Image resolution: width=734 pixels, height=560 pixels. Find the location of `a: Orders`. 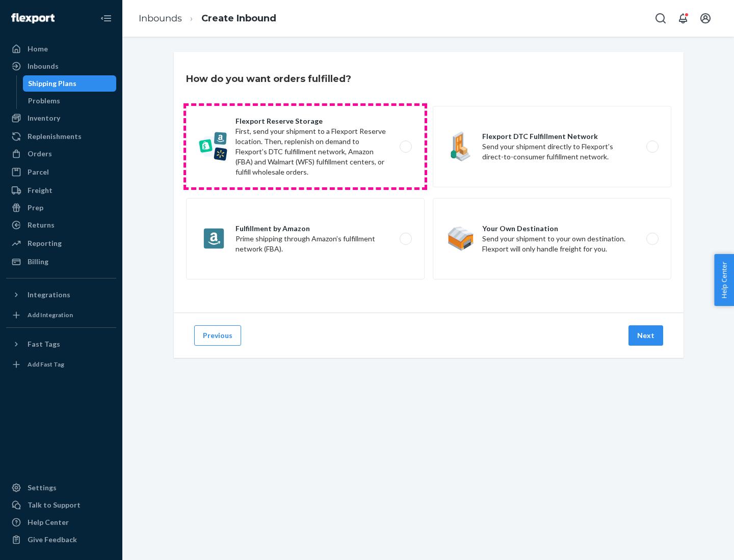

a: Orders is located at coordinates (61, 153).